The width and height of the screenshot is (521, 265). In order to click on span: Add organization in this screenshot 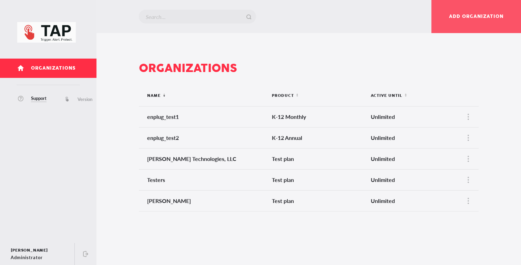, I will do `click(476, 17)`.